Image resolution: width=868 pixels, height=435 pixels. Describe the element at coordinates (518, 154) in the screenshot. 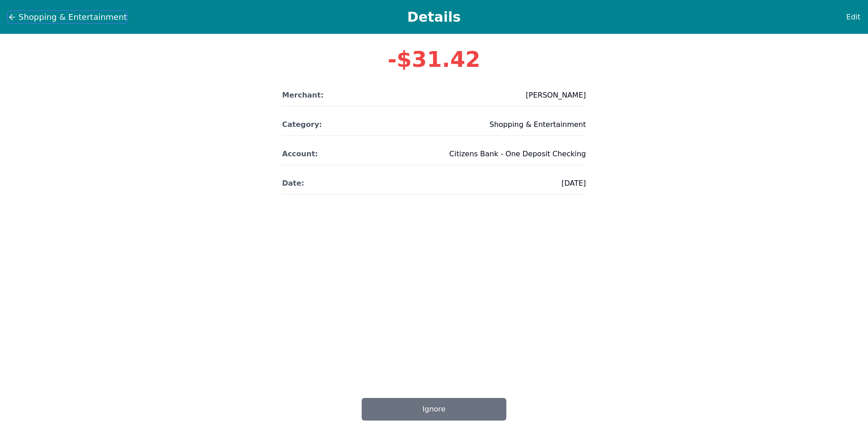

I see `span: Citizens Bank - One Deposit Checking` at that location.